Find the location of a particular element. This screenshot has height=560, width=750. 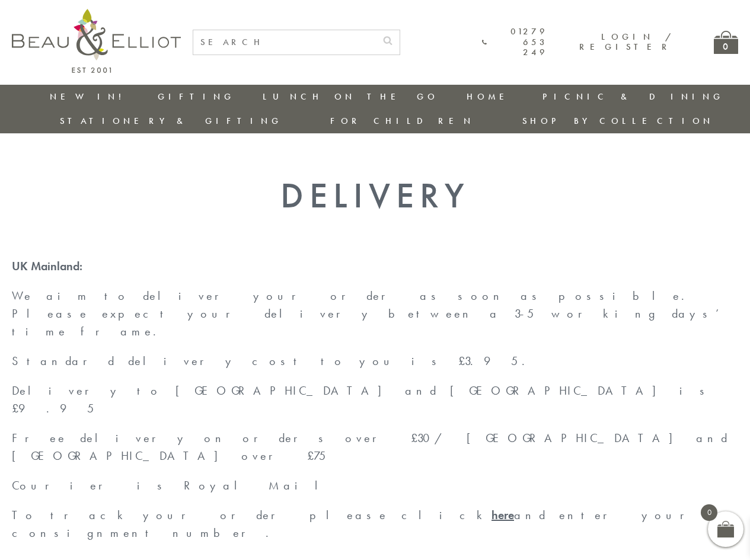

a: 0 is located at coordinates (726, 42).